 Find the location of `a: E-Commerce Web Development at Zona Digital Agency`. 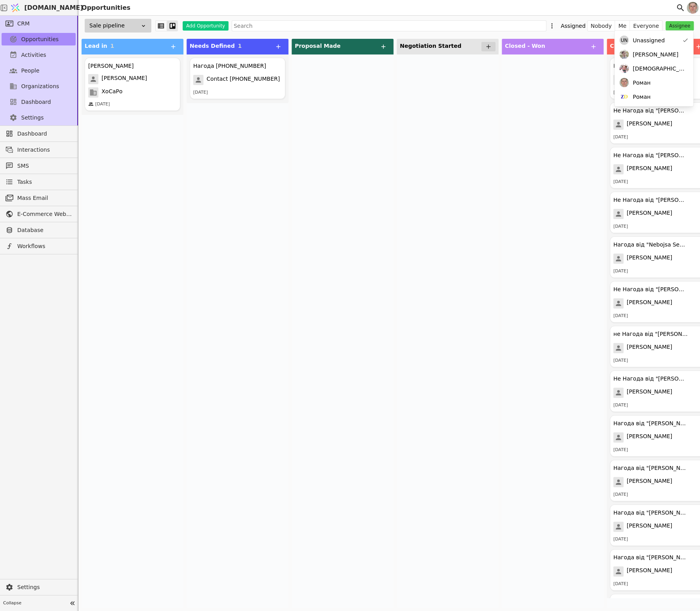

a: E-Commerce Web Development at Zona Digital Agency is located at coordinates (38, 214).